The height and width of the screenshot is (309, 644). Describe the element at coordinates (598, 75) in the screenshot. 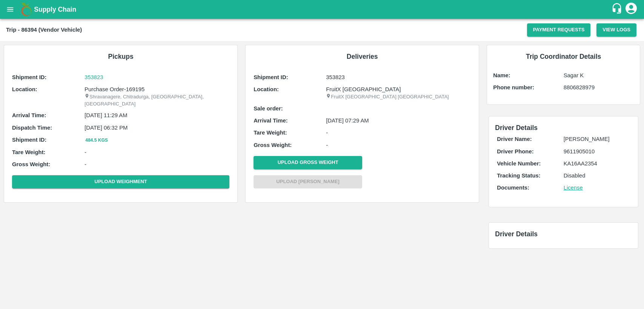

I see `p: Sagar K` at that location.